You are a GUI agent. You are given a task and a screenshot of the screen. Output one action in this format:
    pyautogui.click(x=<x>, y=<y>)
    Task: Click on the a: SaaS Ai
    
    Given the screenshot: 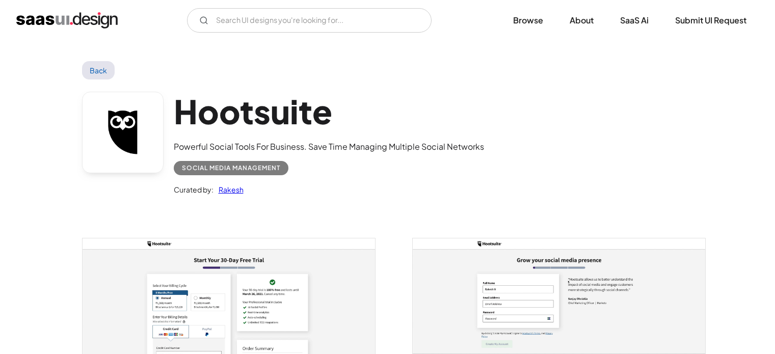 What is the action you would take?
    pyautogui.click(x=635, y=20)
    